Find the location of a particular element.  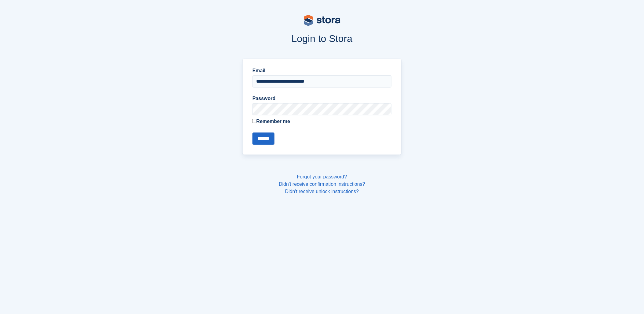

img: stora-logo-53a41332b3708ae10de48c4981b4e9114cc0af31d8433b30ea865607fb682f29.svg is located at coordinates (322, 20).